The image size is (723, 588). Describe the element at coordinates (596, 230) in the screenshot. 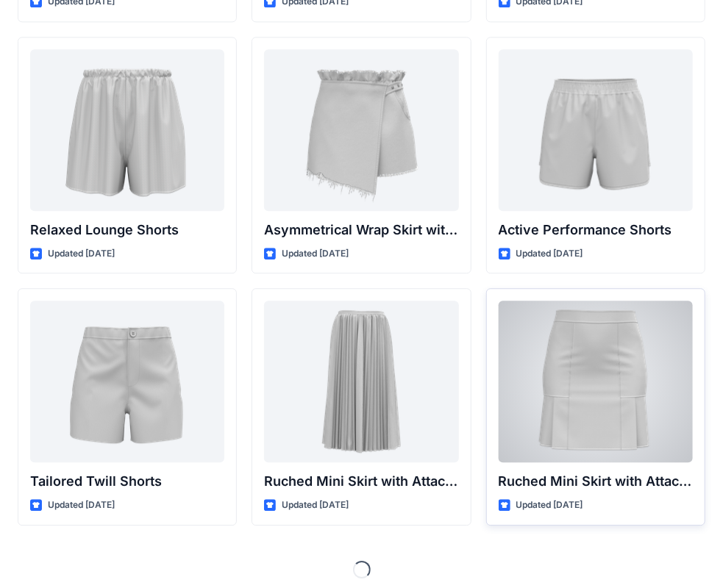

I see `p: Active Performance Shorts` at that location.